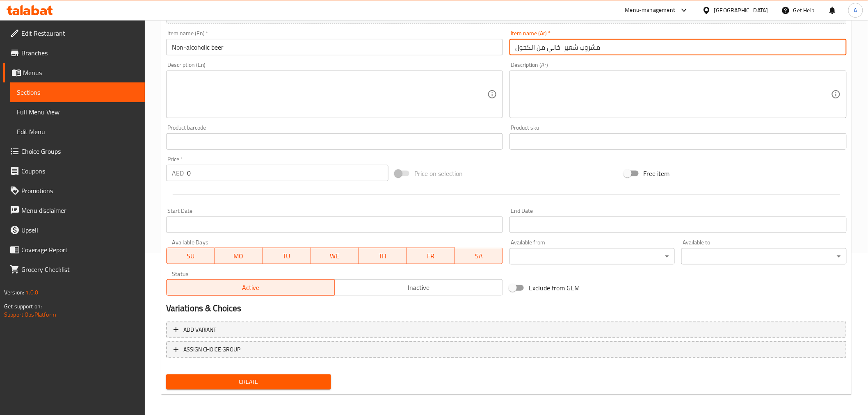 The height and width of the screenshot is (415, 868). I want to click on span: Add variant, so click(200, 330).